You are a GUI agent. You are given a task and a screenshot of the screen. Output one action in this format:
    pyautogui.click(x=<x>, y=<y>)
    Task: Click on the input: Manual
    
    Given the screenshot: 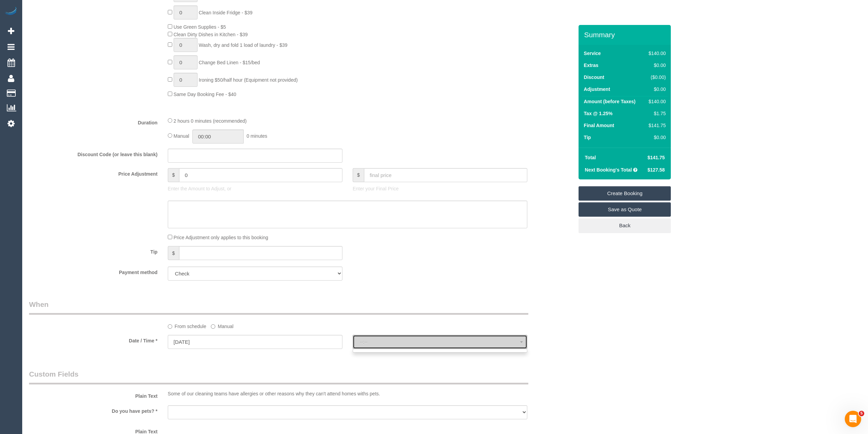 What is the action you would take?
    pyautogui.click(x=213, y=326)
    